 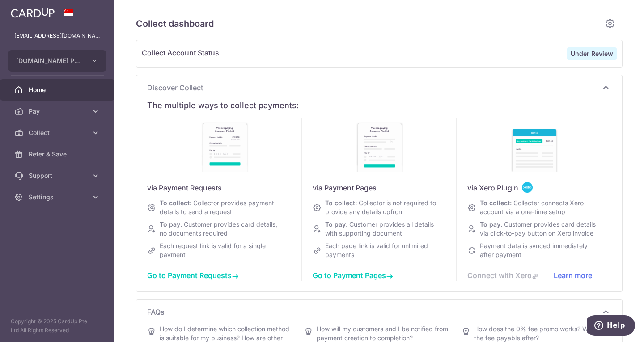 What do you see at coordinates (573, 276) in the screenshot?
I see `a: Learn more` at bounding box center [573, 276].